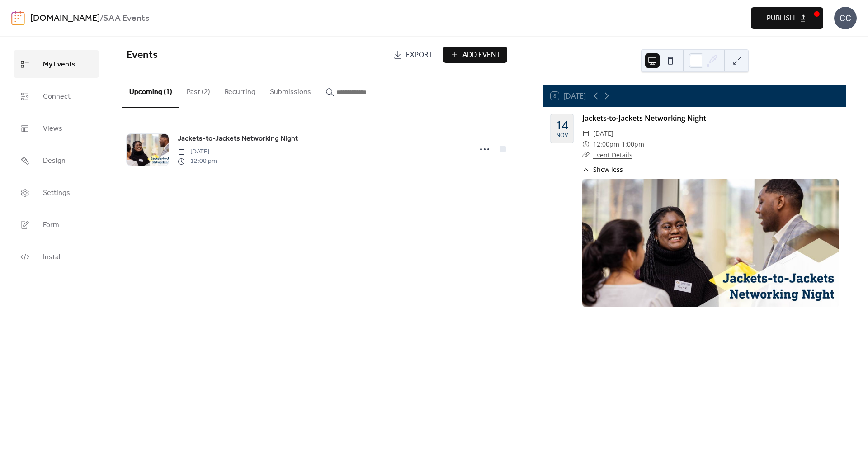  Describe the element at coordinates (562, 135) in the screenshot. I see `div: Nov` at that location.